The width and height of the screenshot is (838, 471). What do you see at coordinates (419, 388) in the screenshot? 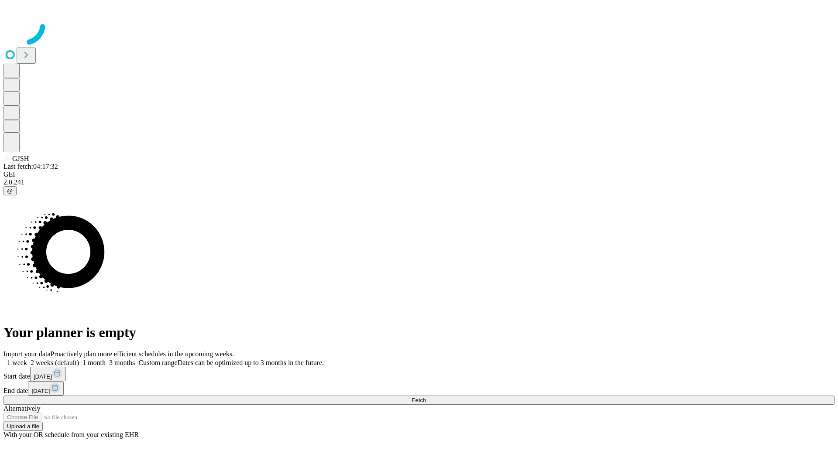
I see `div: End date` at bounding box center [419, 388].